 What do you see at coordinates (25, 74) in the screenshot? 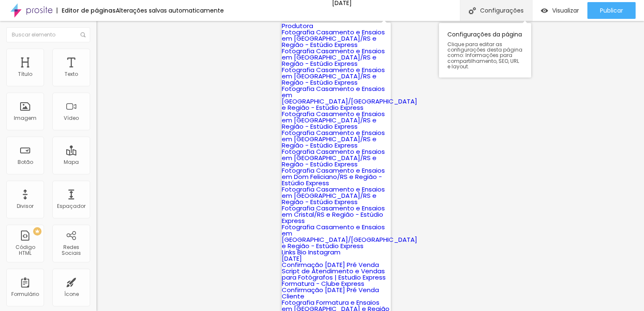
I see `div: Título` at bounding box center [25, 74].